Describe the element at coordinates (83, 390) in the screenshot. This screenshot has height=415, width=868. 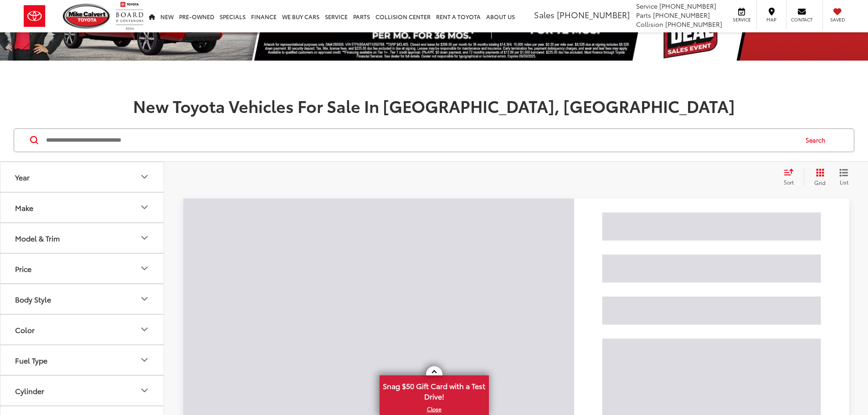
I see `button: CylinderCylinder` at that location.